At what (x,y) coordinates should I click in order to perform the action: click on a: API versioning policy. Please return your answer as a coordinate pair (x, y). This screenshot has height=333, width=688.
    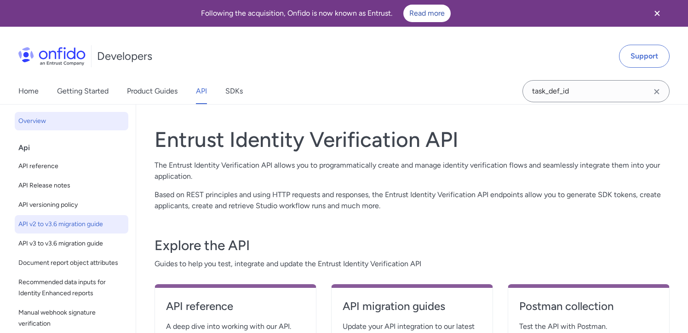
    Looking at the image, I should click on (71, 205).